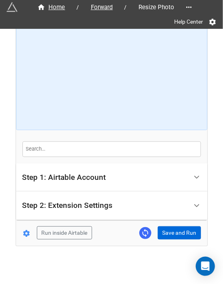  Describe the element at coordinates (189, 22) in the screenshot. I see `a: Help Center` at that location.